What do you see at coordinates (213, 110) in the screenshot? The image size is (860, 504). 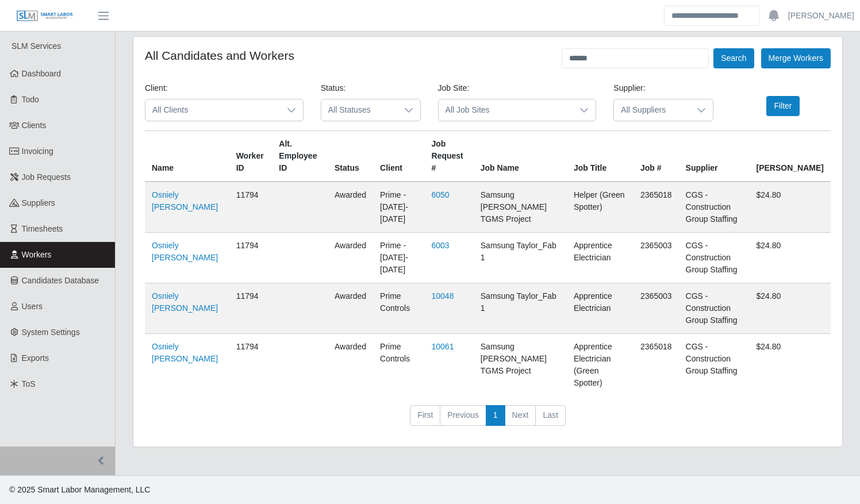 I see `span: All Clients` at bounding box center [213, 110].